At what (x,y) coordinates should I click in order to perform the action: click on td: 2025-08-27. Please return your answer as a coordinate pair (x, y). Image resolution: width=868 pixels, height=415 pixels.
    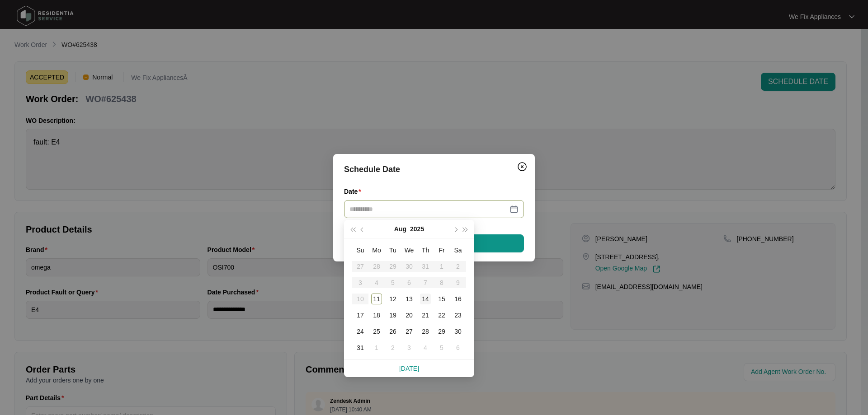
    Looking at the image, I should click on (409, 331).